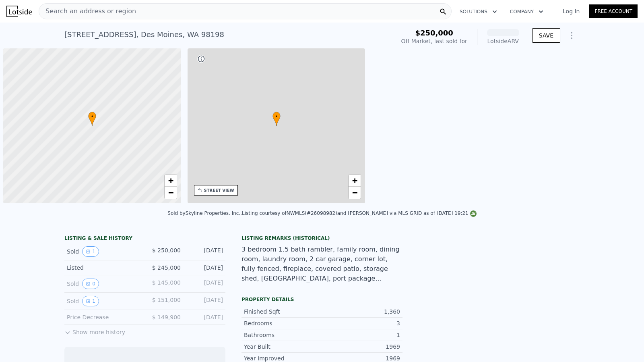 The image size is (644, 362). I want to click on div: Property details, so click(322, 300).